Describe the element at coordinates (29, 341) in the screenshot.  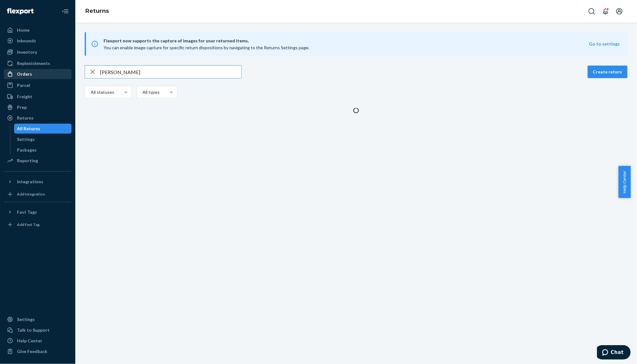
I see `div: Help Center` at that location.